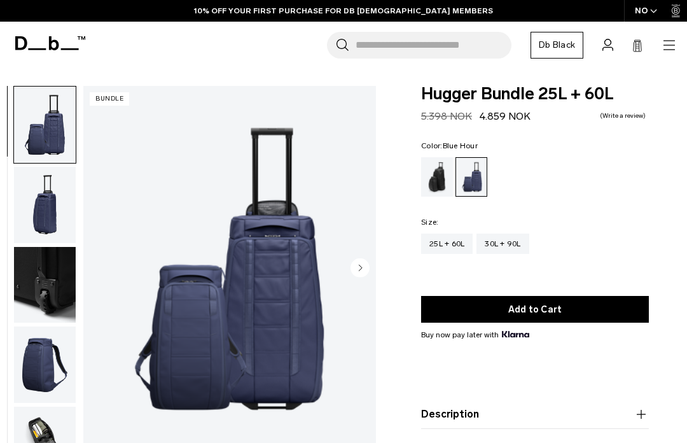  What do you see at coordinates (449, 146) in the screenshot?
I see `legend: Color:` at bounding box center [449, 146].